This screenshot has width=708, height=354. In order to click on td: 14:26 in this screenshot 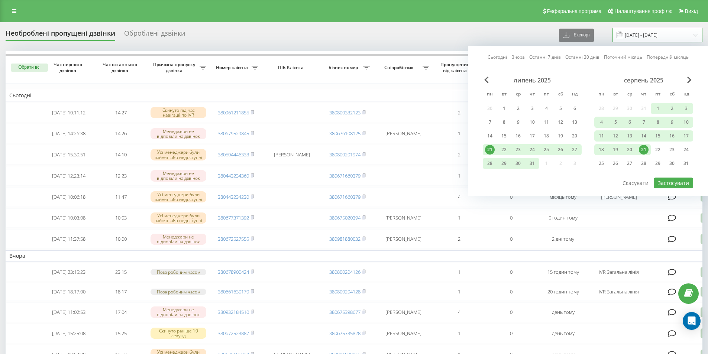, I will do `click(121, 133)`.